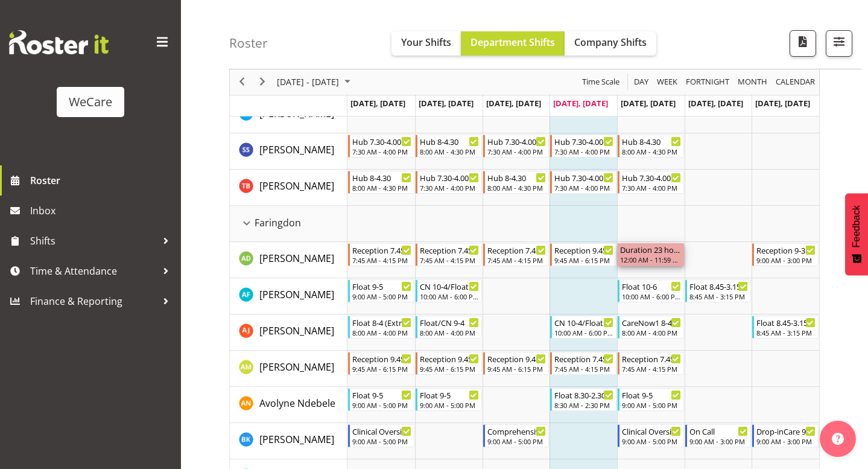 The height and width of the screenshot is (469, 868). Describe the element at coordinates (288, 188) in the screenshot. I see `td: Tyla Boyd resource` at that location.